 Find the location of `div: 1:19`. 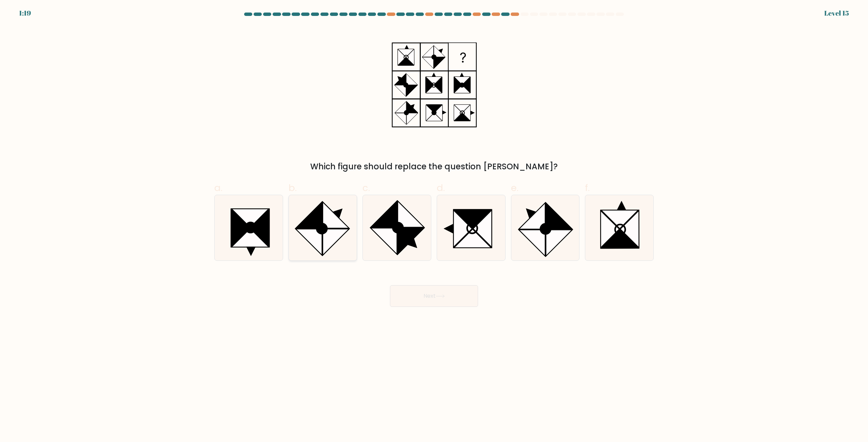

div: 1:19 is located at coordinates (25, 13).